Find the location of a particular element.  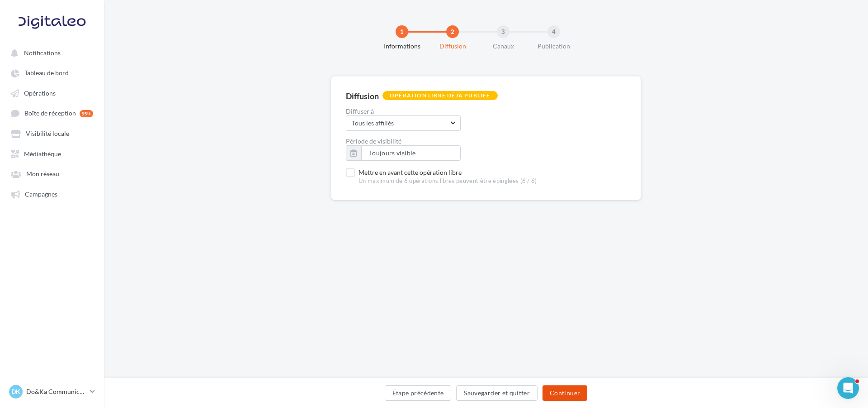

p: Do&Ka Communication is located at coordinates (56, 391).